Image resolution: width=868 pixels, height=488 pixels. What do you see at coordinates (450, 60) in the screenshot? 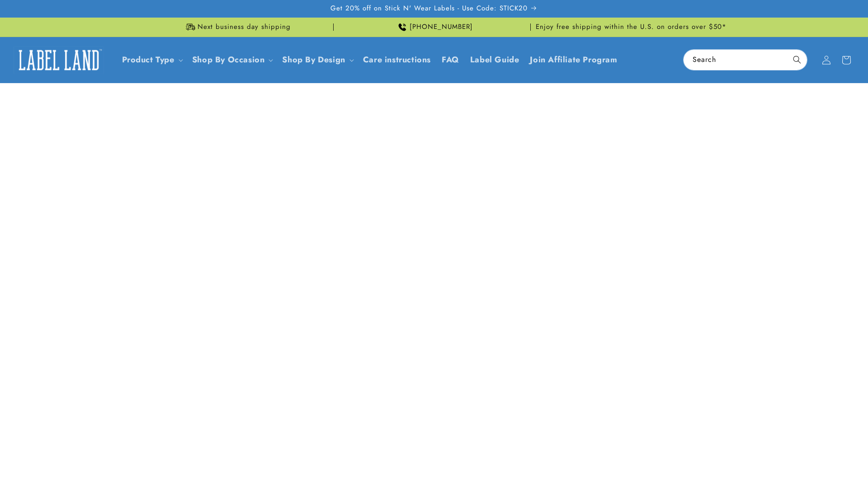
I see `a: FAQ` at bounding box center [450, 60].